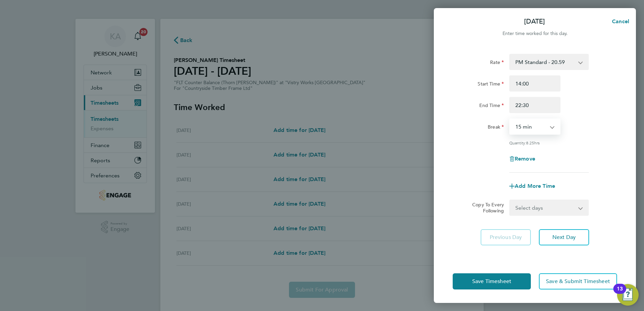 This screenshot has width=644, height=311. Describe the element at coordinates (530, 143) in the screenshot. I see `span: 8.25` at that location.